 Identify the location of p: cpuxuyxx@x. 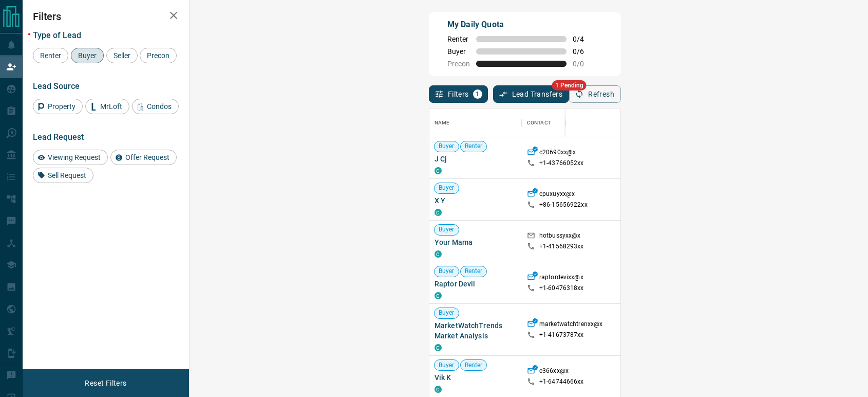
(557, 195).